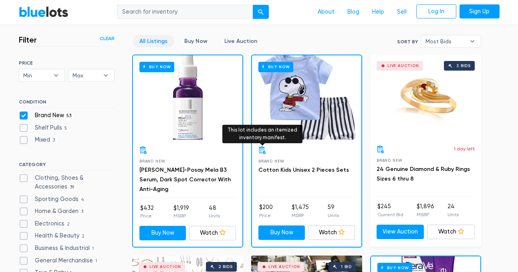  I want to click on label: Business & Industrial, so click(58, 248).